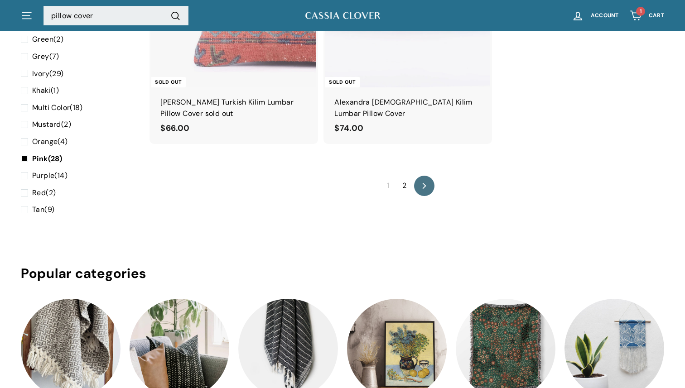  What do you see at coordinates (41, 91) in the screenshot?
I see `span: Khaki` at bounding box center [41, 91].